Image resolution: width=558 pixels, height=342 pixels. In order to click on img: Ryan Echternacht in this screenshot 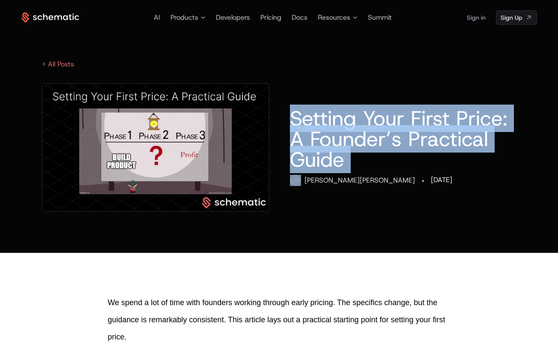, I will do `click(295, 180)`.